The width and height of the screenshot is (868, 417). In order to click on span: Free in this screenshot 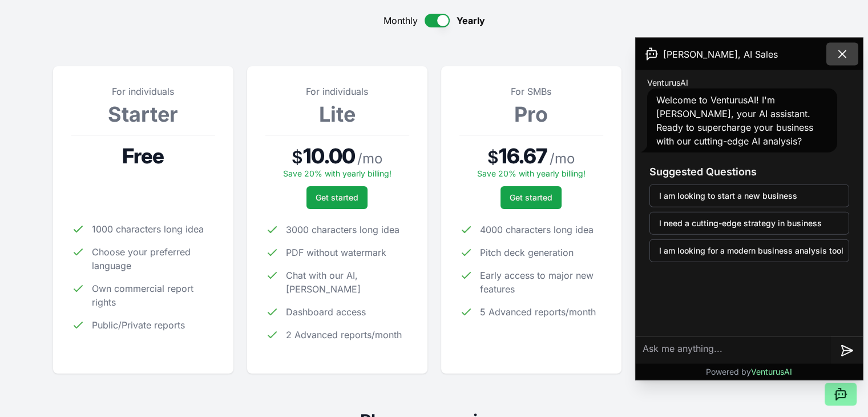, I will do `click(143, 156)`.